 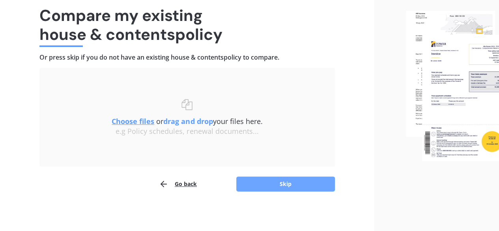 I want to click on button: Go back, so click(x=178, y=184).